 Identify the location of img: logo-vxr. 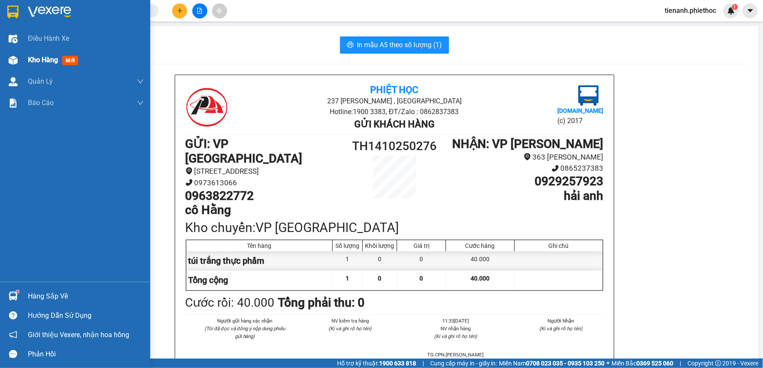
(13, 12).